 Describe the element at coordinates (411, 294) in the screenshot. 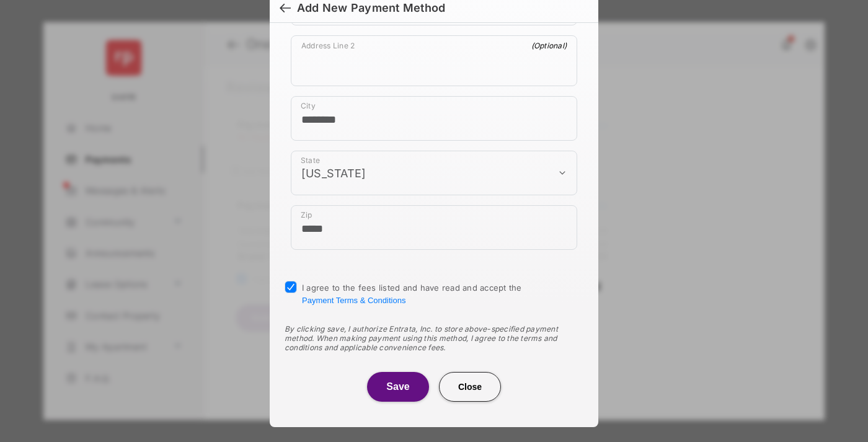

I see `span: I agree to the fees listed and have read and accept the` at that location.